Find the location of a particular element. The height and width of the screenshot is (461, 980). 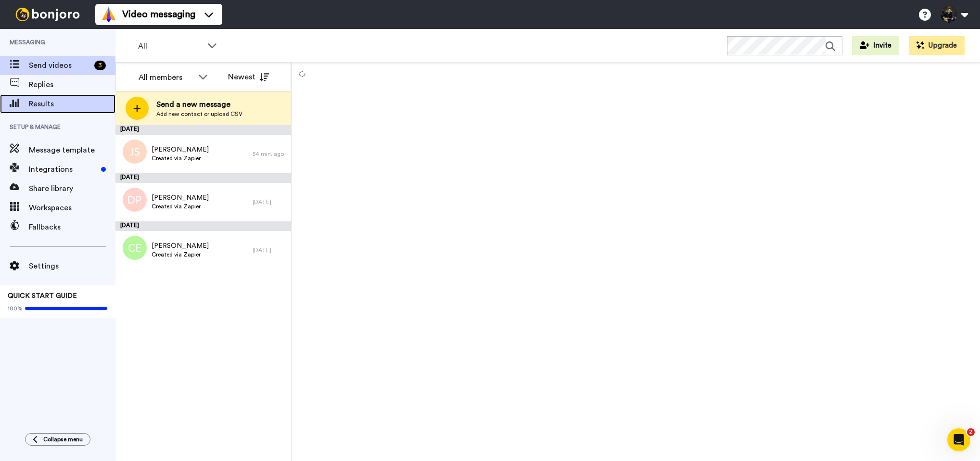

div: All members is located at coordinates (166, 78).